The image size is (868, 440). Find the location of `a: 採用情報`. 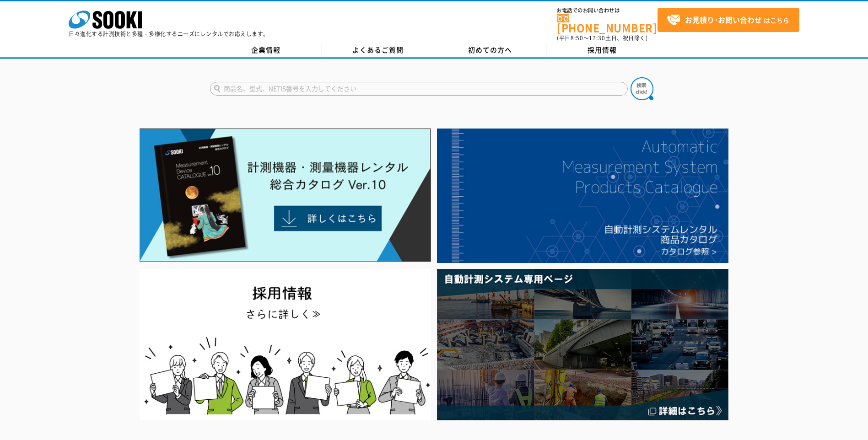

a: 採用情報 is located at coordinates (603, 50).